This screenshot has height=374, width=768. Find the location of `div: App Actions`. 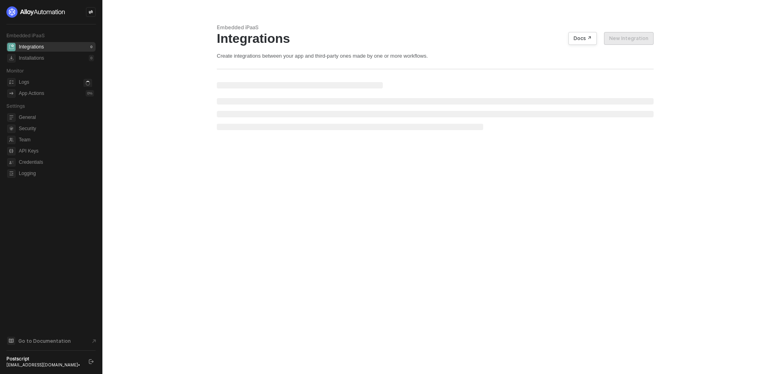

div: App Actions is located at coordinates (31, 93).